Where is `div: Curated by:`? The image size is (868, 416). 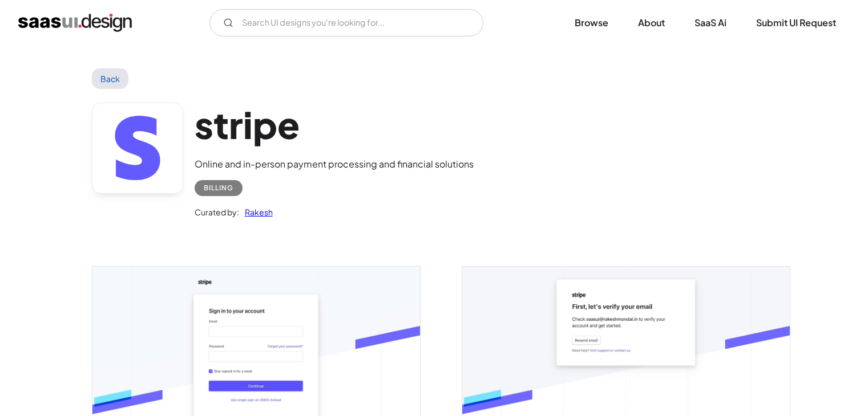 div: Curated by: is located at coordinates (217, 212).